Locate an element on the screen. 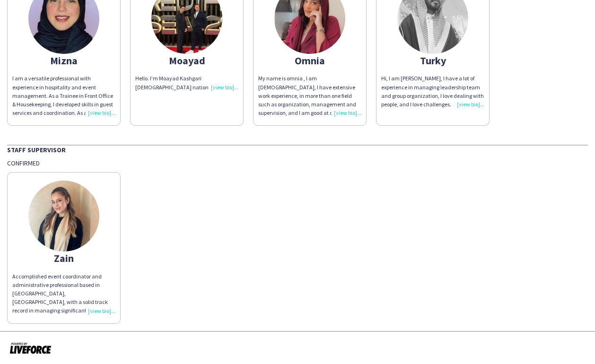 This screenshot has width=595, height=364. div: Omnia is located at coordinates (310, 61).